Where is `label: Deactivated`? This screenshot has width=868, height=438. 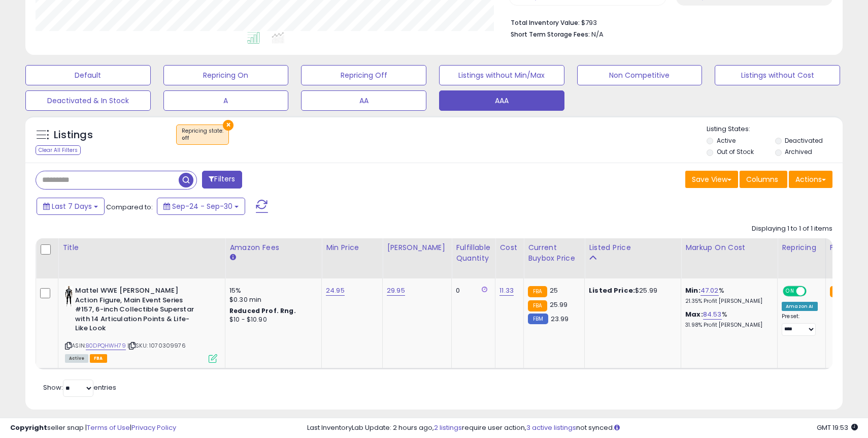
label: Deactivated is located at coordinates (803, 140).